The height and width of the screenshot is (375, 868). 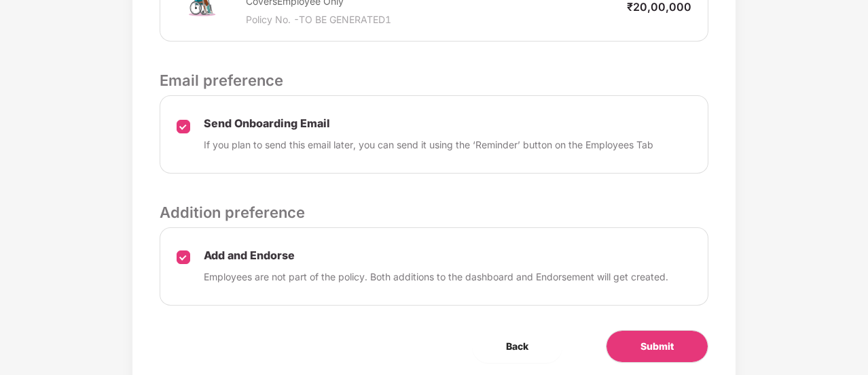 What do you see at coordinates (517, 347) in the screenshot?
I see `span: Back` at bounding box center [517, 347].